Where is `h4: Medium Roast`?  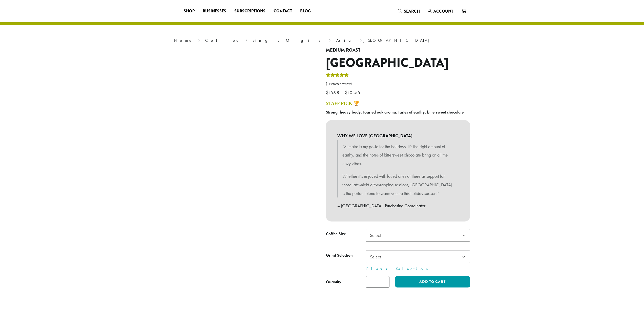
h4: Medium Roast is located at coordinates (398, 50).